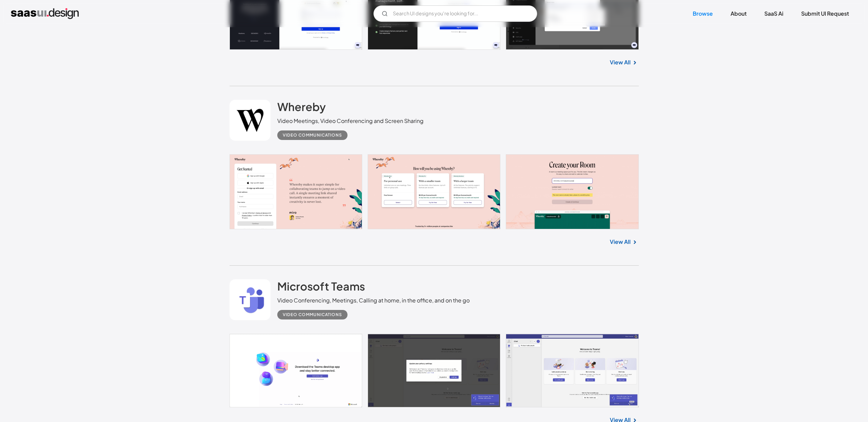  What do you see at coordinates (774, 13) in the screenshot?
I see `a: SaaS Ai` at bounding box center [774, 13].